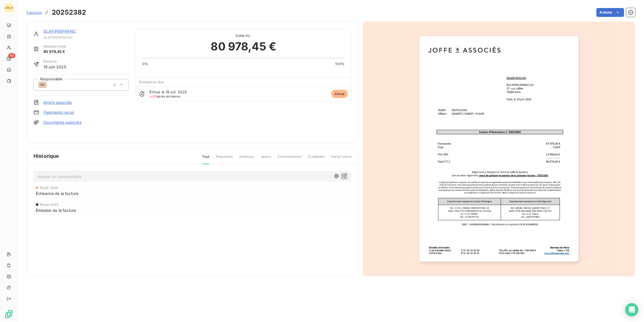 This screenshot has width=644, height=322. What do you see at coordinates (12, 55) in the screenshot?
I see `span: 59` at bounding box center [12, 55].